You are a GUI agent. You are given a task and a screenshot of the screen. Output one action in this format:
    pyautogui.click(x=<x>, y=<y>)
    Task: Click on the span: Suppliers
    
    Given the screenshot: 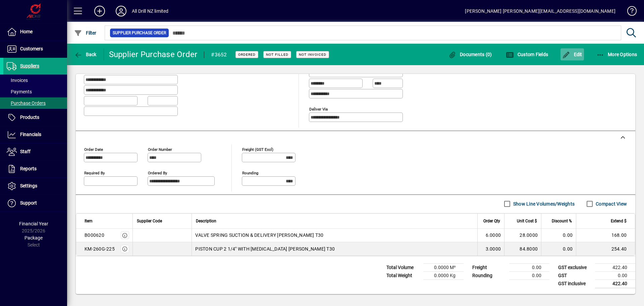 What is the action you would take?
    pyautogui.click(x=29, y=66)
    